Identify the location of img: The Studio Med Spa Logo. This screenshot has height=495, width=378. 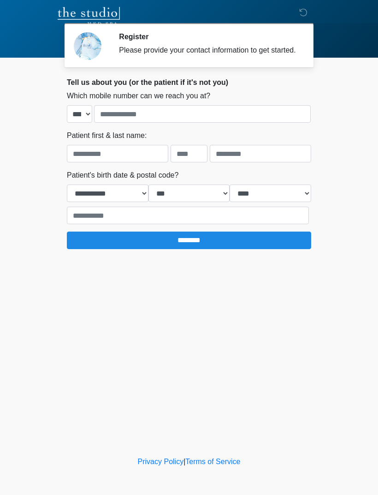
(89, 16).